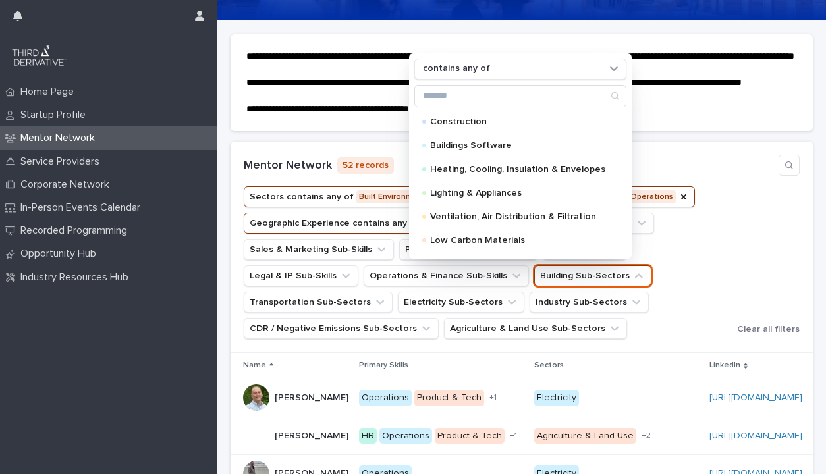 The width and height of the screenshot is (826, 474). Describe the element at coordinates (341, 329) in the screenshot. I see `button: CDR / Negative Emissions Sub-Sectors` at that location.